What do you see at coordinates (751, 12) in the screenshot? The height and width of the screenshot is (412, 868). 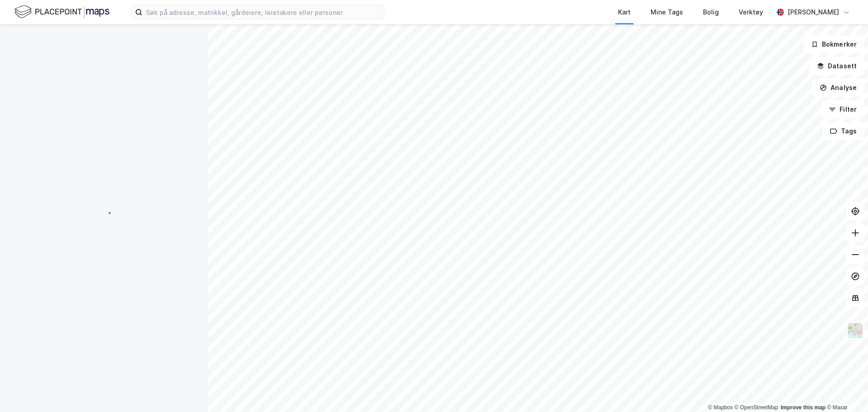 I see `div: Verktøy` at bounding box center [751, 12].